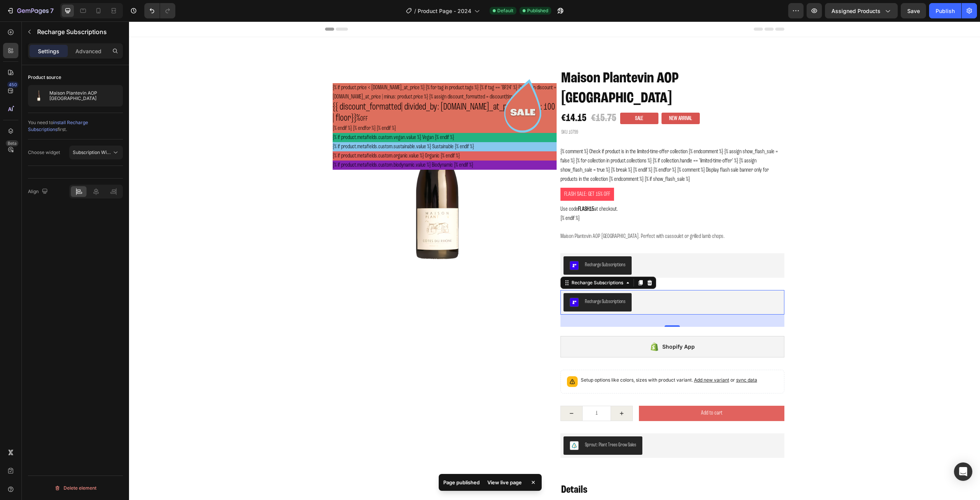  Describe the element at coordinates (29, 11) in the screenshot. I see `button: 7` at that location.